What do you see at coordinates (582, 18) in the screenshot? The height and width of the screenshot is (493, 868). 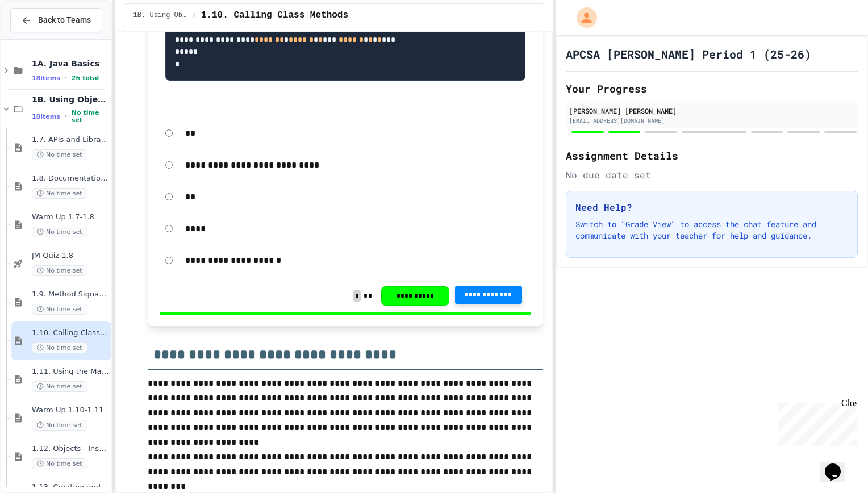 I see `div: My Account` at bounding box center [582, 18].